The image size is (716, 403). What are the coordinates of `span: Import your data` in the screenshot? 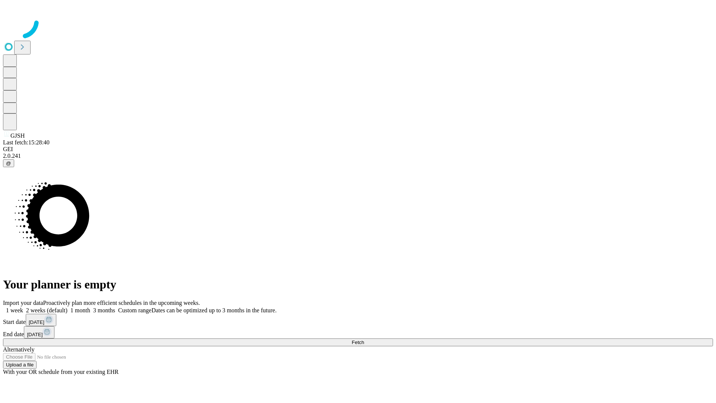 It's located at (23, 302).